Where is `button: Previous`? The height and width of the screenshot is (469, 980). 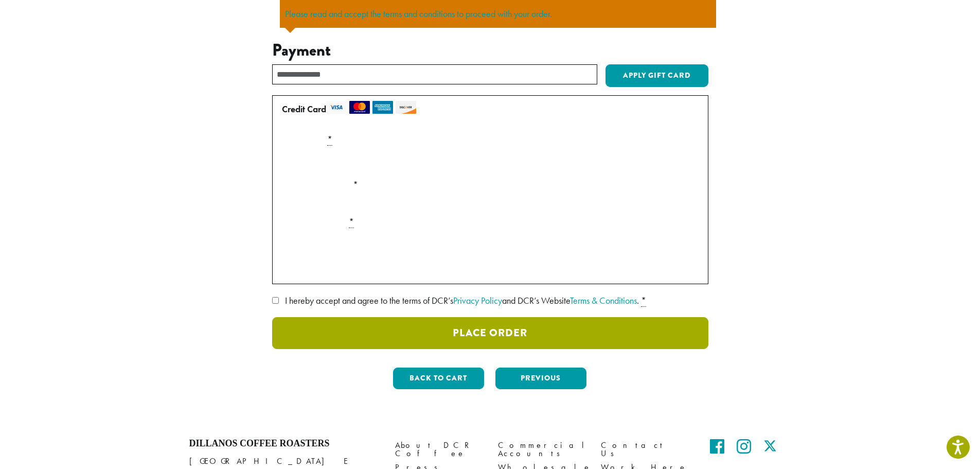
button: Previous is located at coordinates (541, 378).